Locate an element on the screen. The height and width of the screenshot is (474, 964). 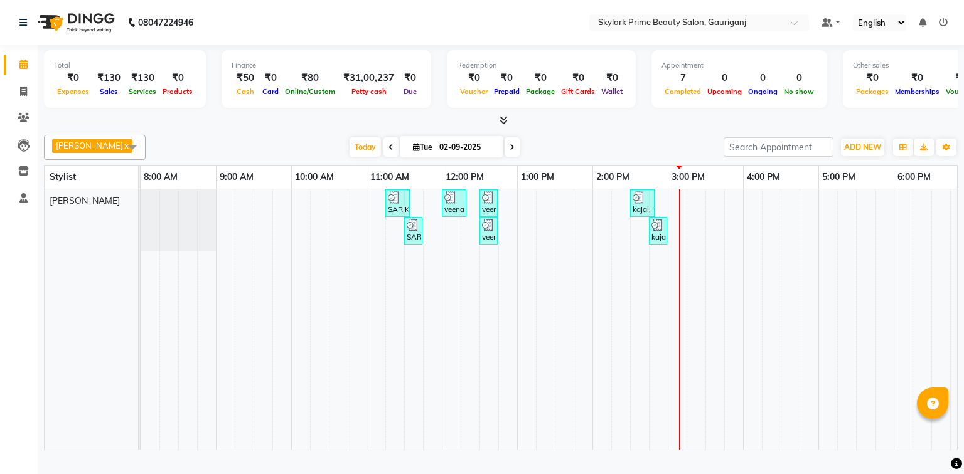
div: kajal, TK03, 02:45 PM-02:50 PM, Threading - Upper Lips is located at coordinates (657, 231).